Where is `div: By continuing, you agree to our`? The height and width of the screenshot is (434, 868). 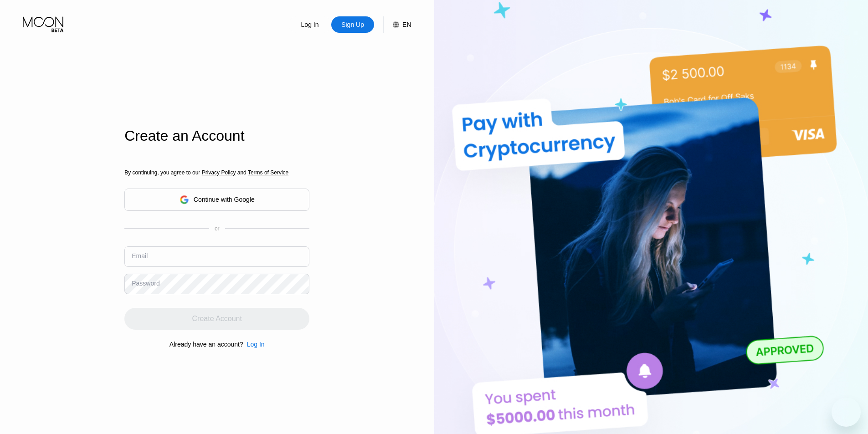
div: By continuing, you agree to our is located at coordinates (217, 172).